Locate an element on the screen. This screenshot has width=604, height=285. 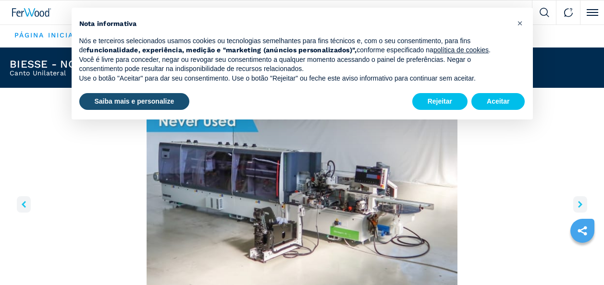
img: Contate-nos is located at coordinates (569, 12).